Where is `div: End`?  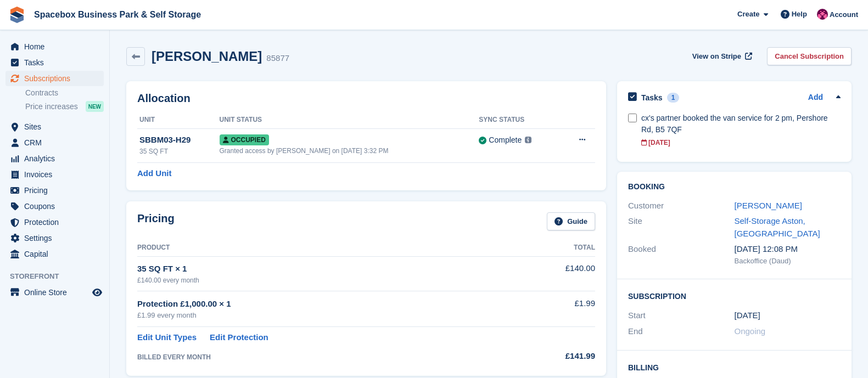 div: End is located at coordinates (682, 332).